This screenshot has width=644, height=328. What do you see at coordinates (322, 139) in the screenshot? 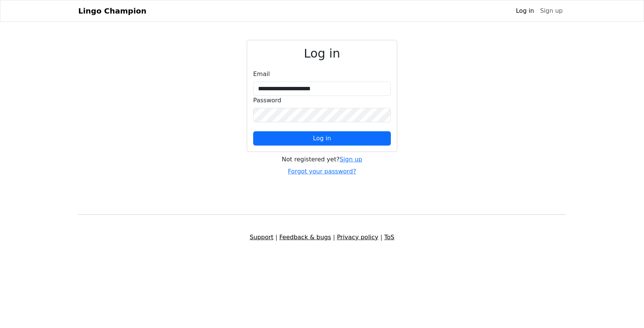
I see `button: Log in` at bounding box center [322, 139].